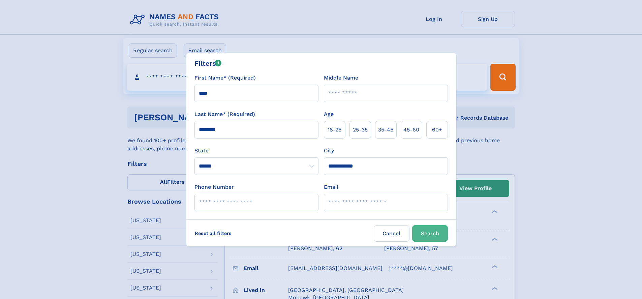 The width and height of the screenshot is (642, 299). Describe the element at coordinates (437, 130) in the screenshot. I see `span: 60+` at that location.